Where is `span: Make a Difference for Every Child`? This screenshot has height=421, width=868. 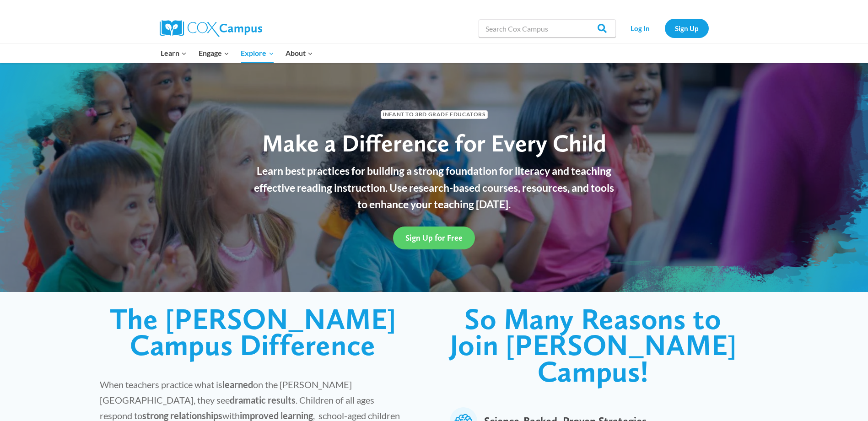
span: Make a Difference for Every Child is located at coordinates (434, 143).